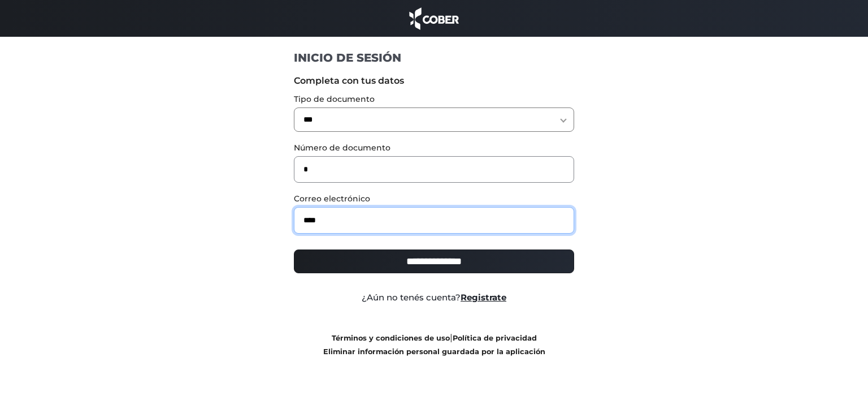  Describe the element at coordinates (434, 81) in the screenshot. I see `label: Completa con tus datos` at that location.